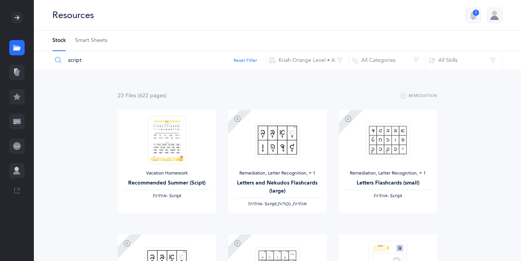 The height and width of the screenshot is (261, 521). What do you see at coordinates (167, 174) in the screenshot?
I see `div: Vacation Homework` at bounding box center [167, 174].